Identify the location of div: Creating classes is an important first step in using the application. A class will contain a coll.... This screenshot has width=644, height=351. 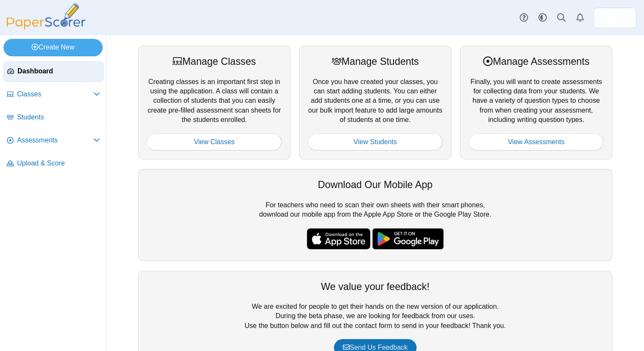
(214, 102).